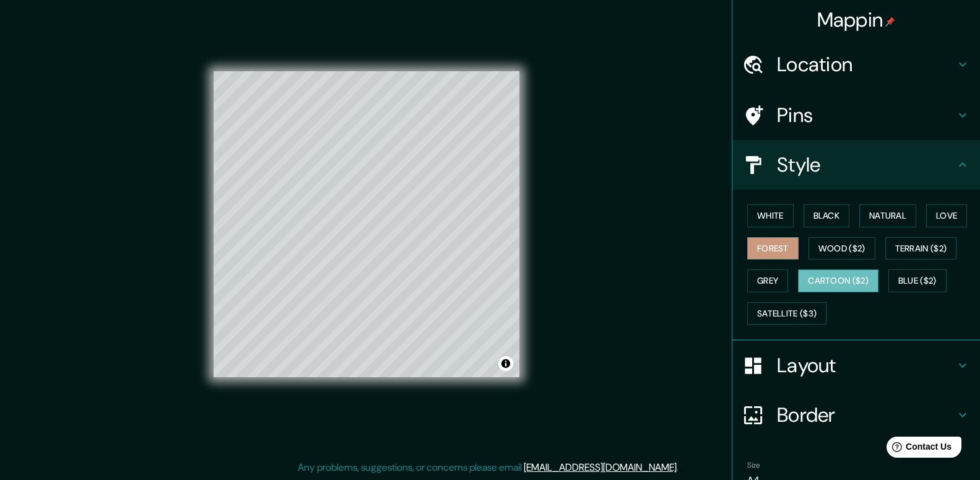  Describe the element at coordinates (839, 281) in the screenshot. I see `button: Cartoon ($2)` at that location.